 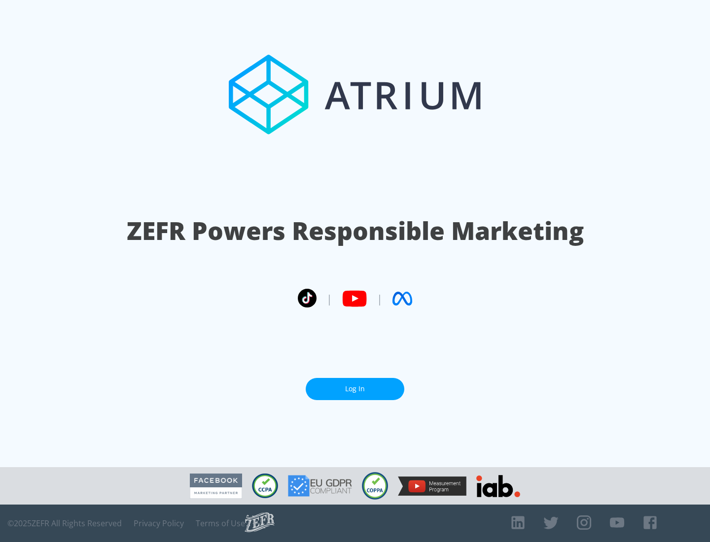 I want to click on img: GDPR Compliant, so click(x=320, y=486).